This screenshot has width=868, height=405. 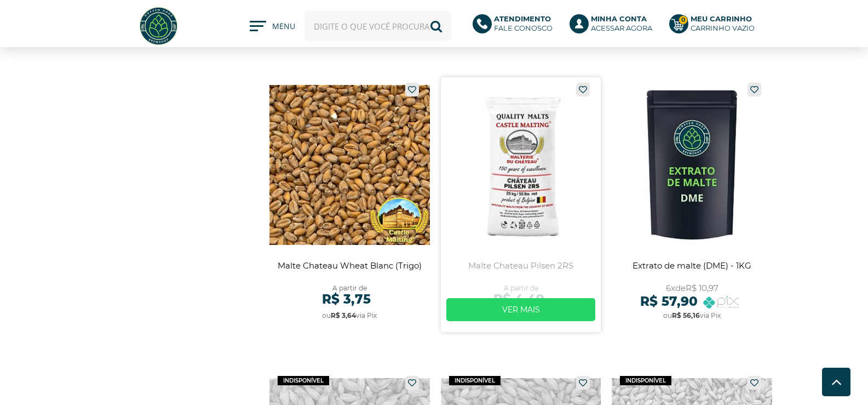 I want to click on input: Digite o que você procura, so click(x=378, y=26).